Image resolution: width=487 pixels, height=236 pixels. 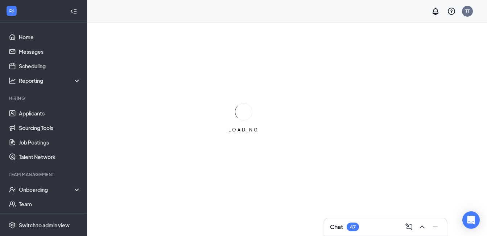 What do you see at coordinates (451, 11) in the screenshot?
I see `svg: QuestionInfo` at bounding box center [451, 11].